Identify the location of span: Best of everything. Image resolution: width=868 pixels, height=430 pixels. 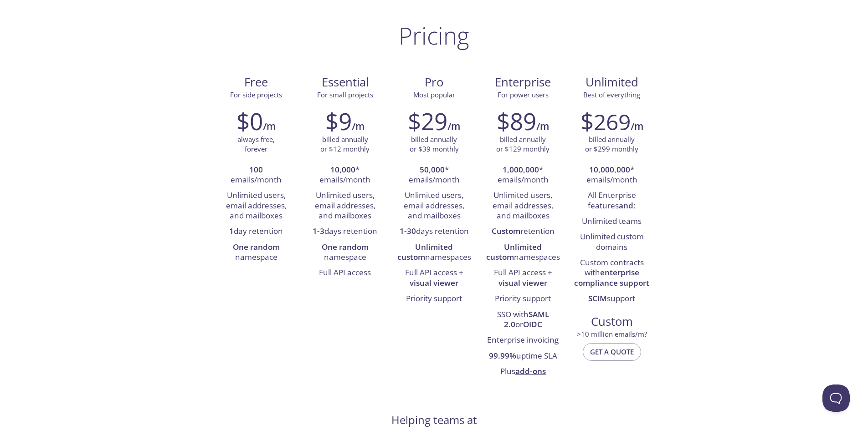
(612, 94).